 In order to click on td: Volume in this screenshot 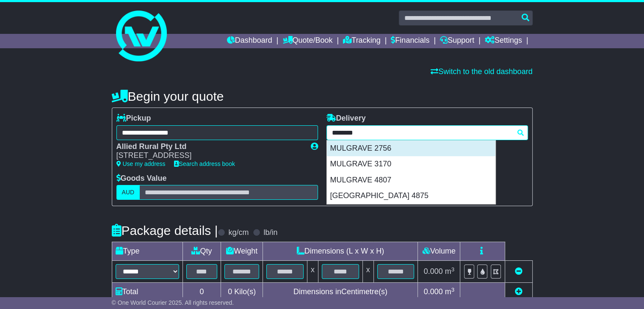, I will do `click(439, 251)`.